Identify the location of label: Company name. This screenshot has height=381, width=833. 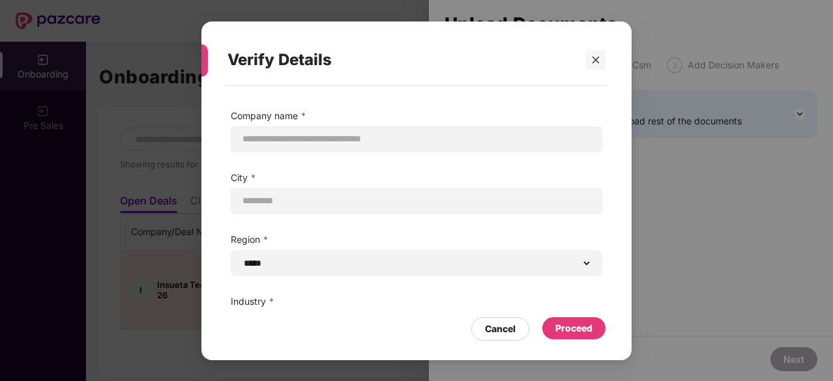
(416, 115).